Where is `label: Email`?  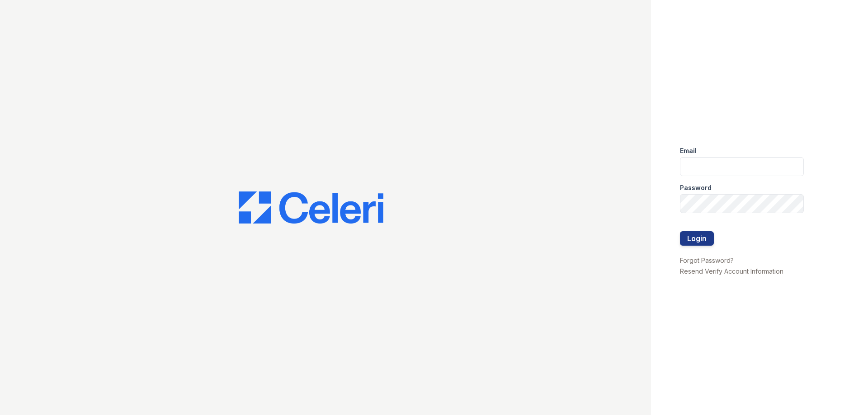 label: Email is located at coordinates (688, 151).